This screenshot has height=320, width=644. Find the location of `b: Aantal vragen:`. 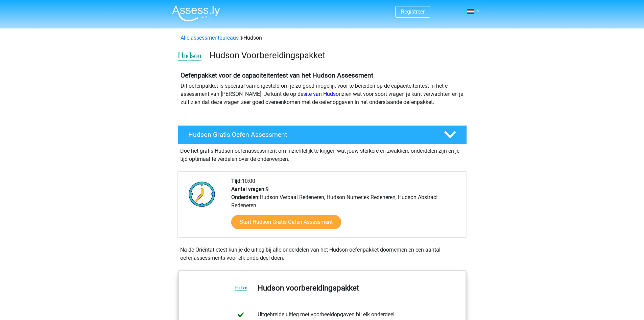

b: Aantal vragen: is located at coordinates (248, 189).